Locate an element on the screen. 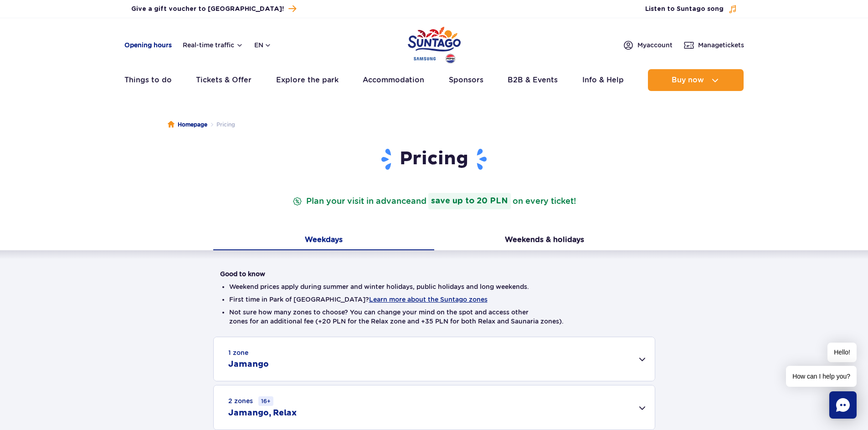 This screenshot has height=430, width=868. strong: save up to 20 PLN is located at coordinates (469, 201).